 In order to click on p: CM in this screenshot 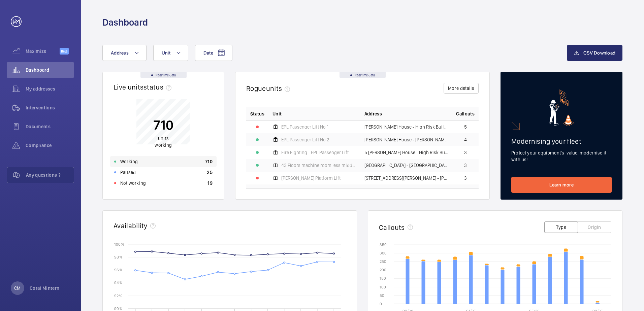, I will do `click(17, 288)`.